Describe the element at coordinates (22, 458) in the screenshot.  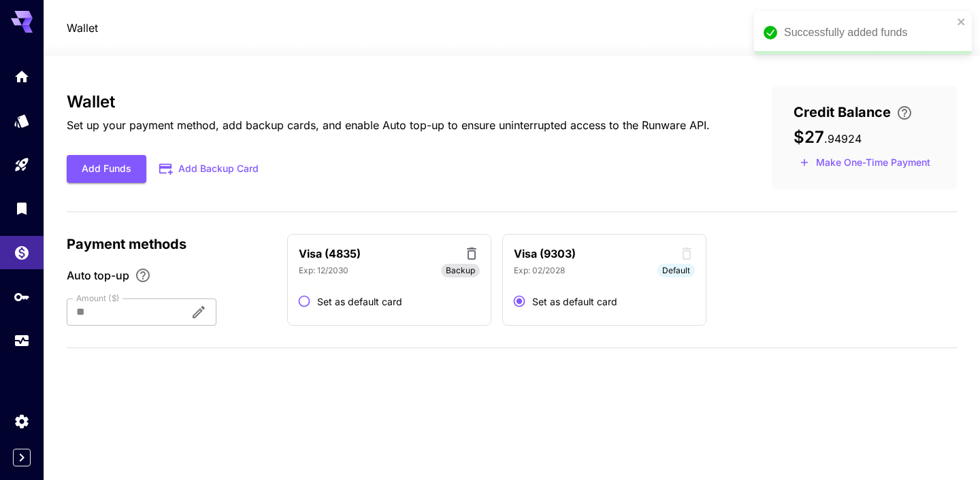
I see `button: Expand sidebar` at that location.